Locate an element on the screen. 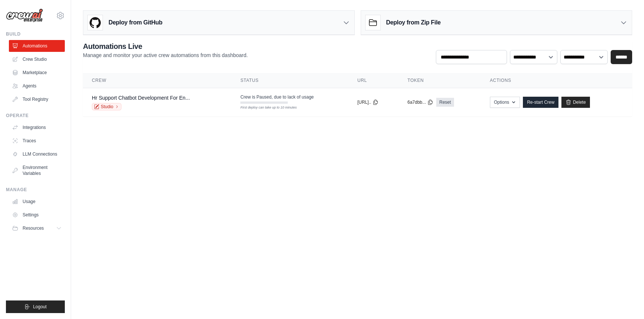 The image size is (644, 319). span: Logout is located at coordinates (40, 307).